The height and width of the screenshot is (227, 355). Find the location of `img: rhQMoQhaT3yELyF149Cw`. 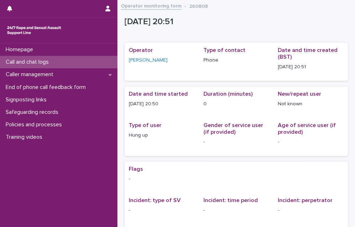

img: rhQMoQhaT3yELyF149Cw is located at coordinates (34, 30).